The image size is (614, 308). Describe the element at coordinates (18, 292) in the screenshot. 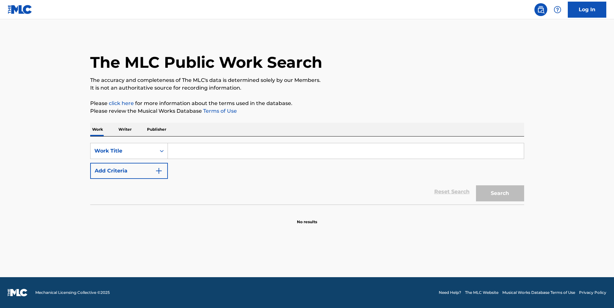

I see `img: logo` at that location.